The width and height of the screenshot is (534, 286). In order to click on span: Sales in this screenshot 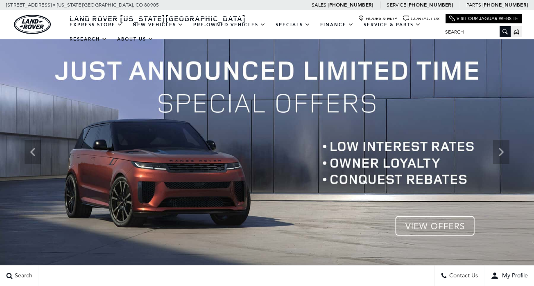, I will do `click(319, 5)`.